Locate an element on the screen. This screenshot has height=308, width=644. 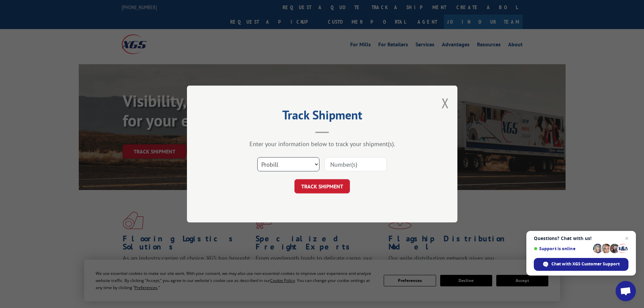
div: Enter your information below to track your shipment(s). is located at coordinates (322, 144).